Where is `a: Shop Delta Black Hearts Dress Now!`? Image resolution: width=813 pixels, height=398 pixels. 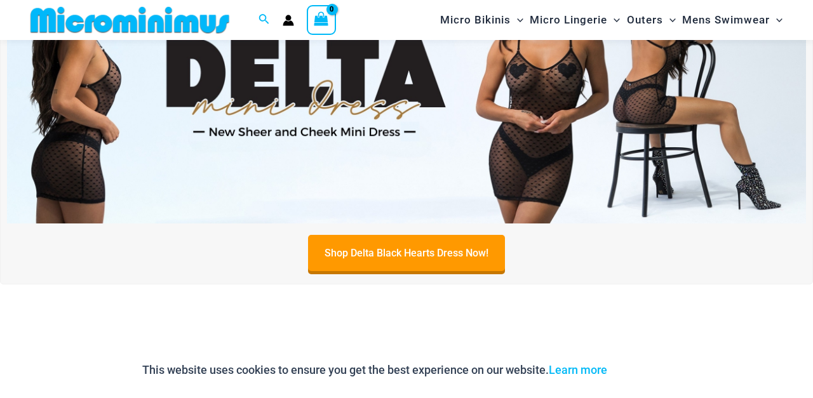
a: Shop Delta Black Hearts Dress Now! is located at coordinates (407, 253).